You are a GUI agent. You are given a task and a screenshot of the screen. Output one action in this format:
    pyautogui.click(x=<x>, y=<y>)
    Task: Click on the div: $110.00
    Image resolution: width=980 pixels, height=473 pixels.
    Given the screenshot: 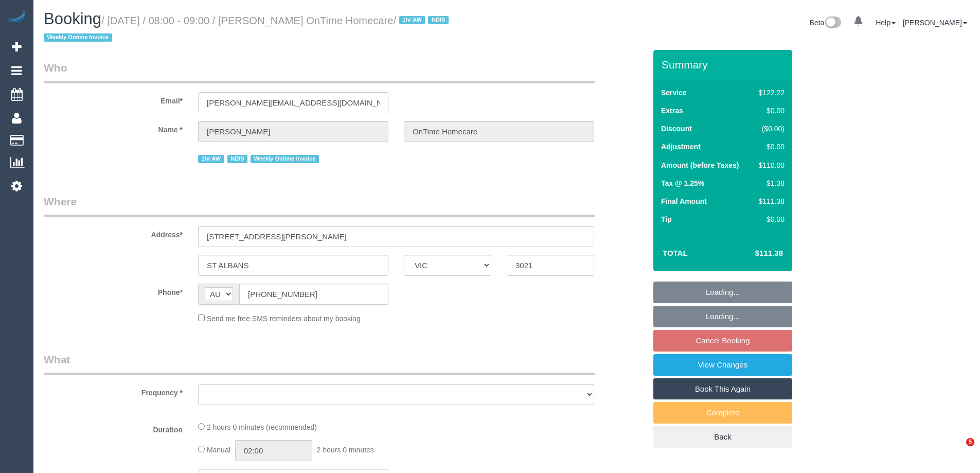 What is the action you would take?
    pyautogui.click(x=769, y=165)
    